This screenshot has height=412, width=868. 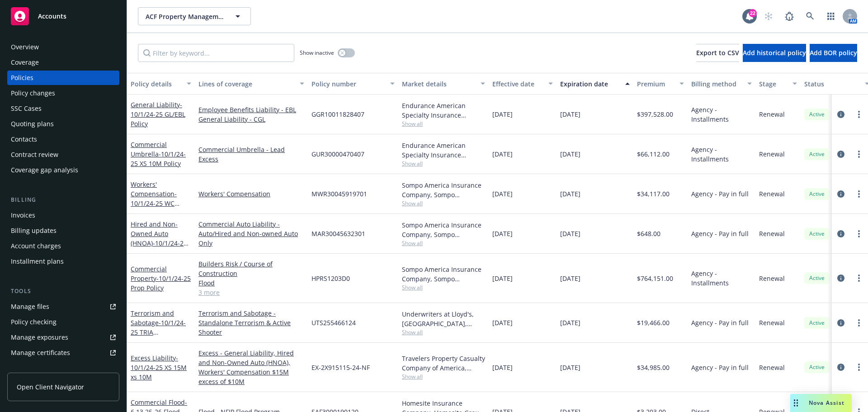 What do you see at coordinates (653, 367) in the screenshot?
I see `span: $34,985.00` at bounding box center [653, 367].